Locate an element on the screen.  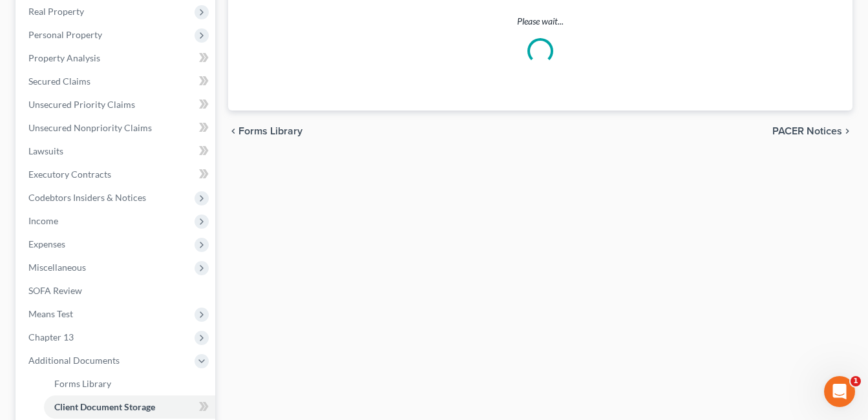
button: PACER Notices chevron_right is located at coordinates (813, 131).